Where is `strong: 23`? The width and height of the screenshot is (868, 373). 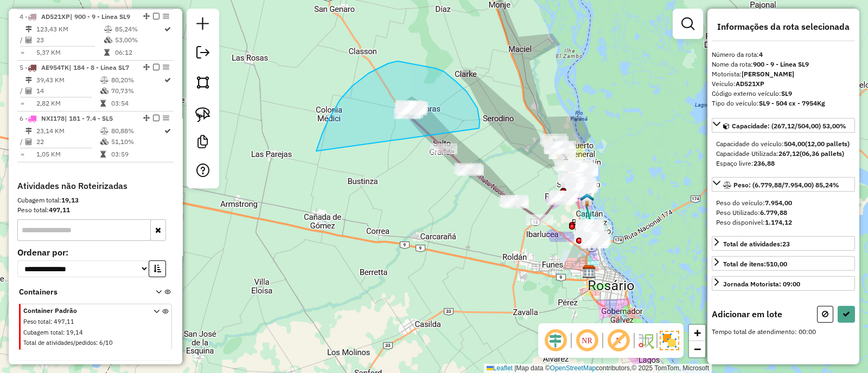
strong: 23 is located at coordinates (786, 244).